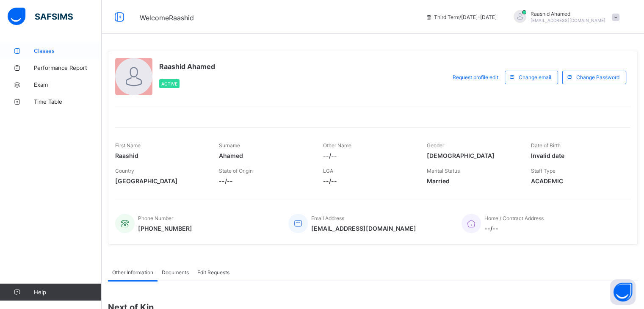 The image size is (644, 309). Describe the element at coordinates (461, 17) in the screenshot. I see `span: session/term information` at that location.